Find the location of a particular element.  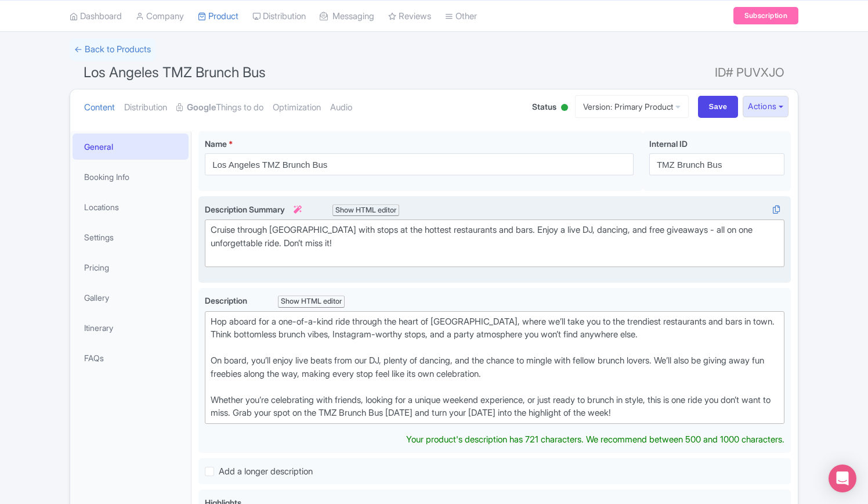

span: Status is located at coordinates (545, 106).